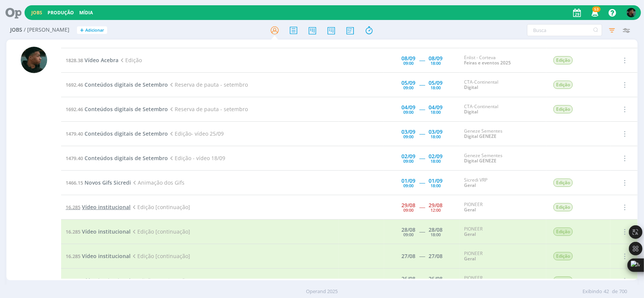 This screenshot has width=644, height=298. What do you see at coordinates (435, 83) in the screenshot?
I see `div: 05/09` at bounding box center [435, 83].